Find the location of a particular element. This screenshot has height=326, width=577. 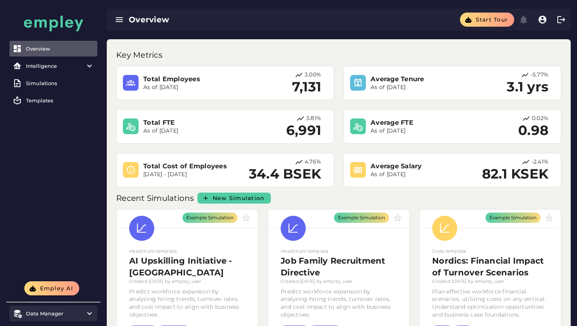

p: 0.02% is located at coordinates (540, 118).